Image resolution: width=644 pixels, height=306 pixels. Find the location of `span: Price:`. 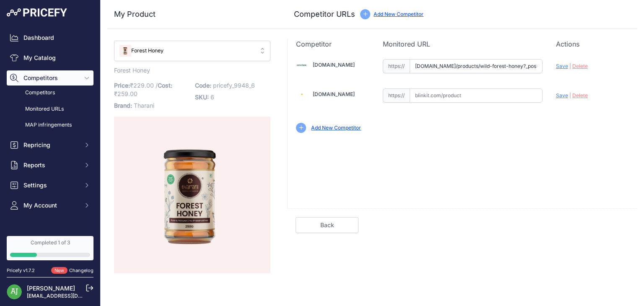

span: Price: is located at coordinates (122, 85).